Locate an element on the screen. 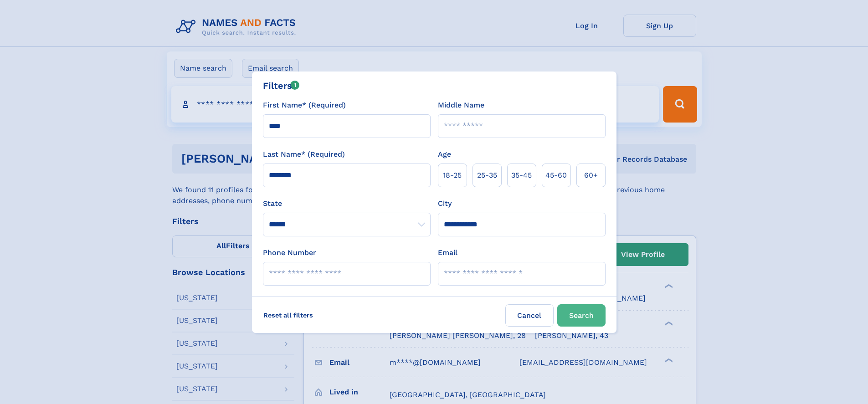 The image size is (868, 404). label: Last Name* (Required) is located at coordinates (304, 155).